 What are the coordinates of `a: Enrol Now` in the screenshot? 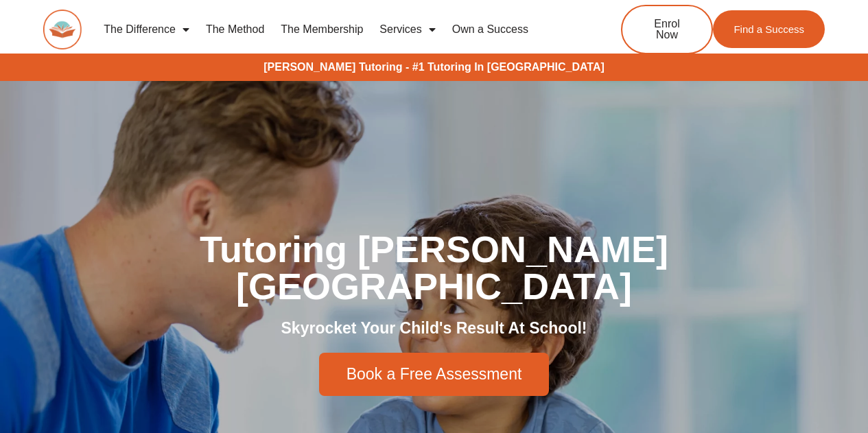 It's located at (667, 29).